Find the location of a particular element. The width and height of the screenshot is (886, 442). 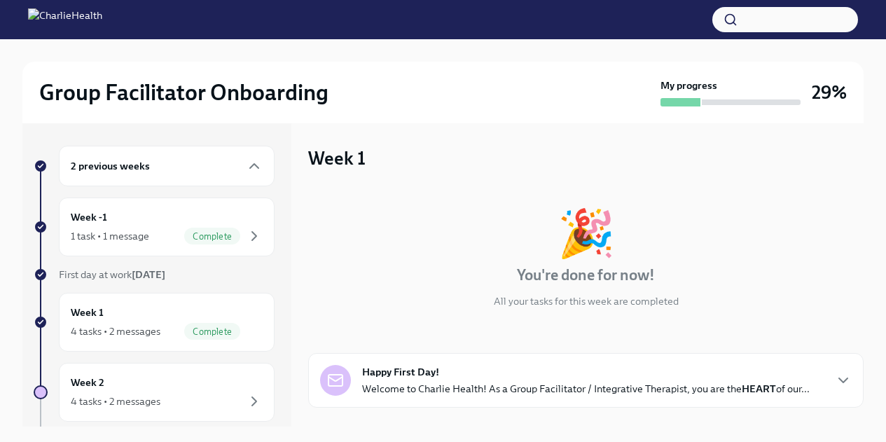

p: Welcome to Charlie Health! As a Group Facilitator / Integrative Therapist, you are the of our... is located at coordinates (585, 389).